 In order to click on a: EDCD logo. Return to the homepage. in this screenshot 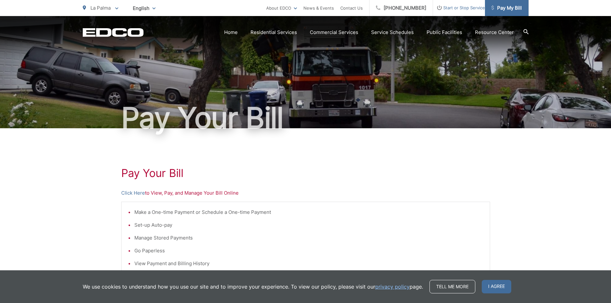, I will do `click(113, 32)`.